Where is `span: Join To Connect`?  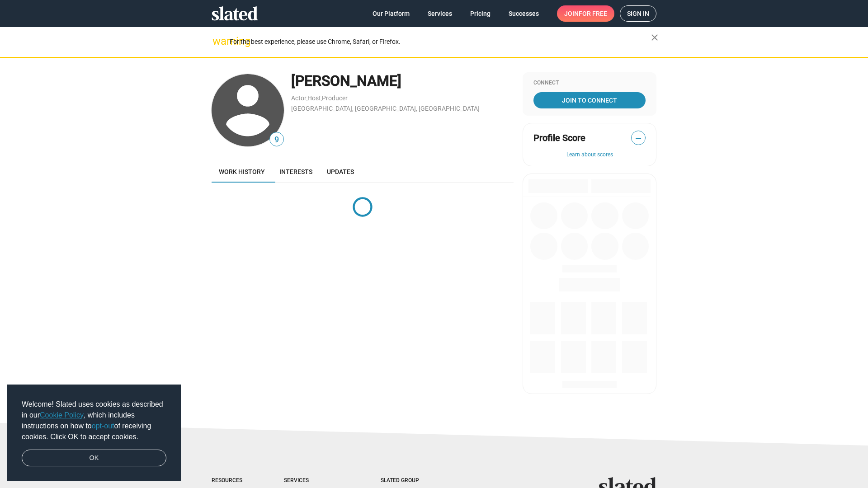
span: Join To Connect is located at coordinates (590, 100).